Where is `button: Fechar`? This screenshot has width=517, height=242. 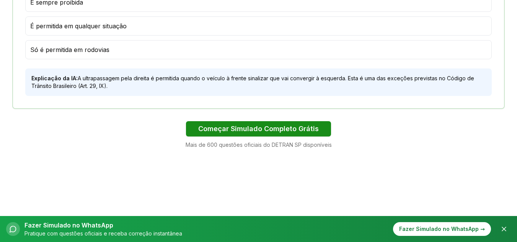 button: Fechar is located at coordinates (504, 229).